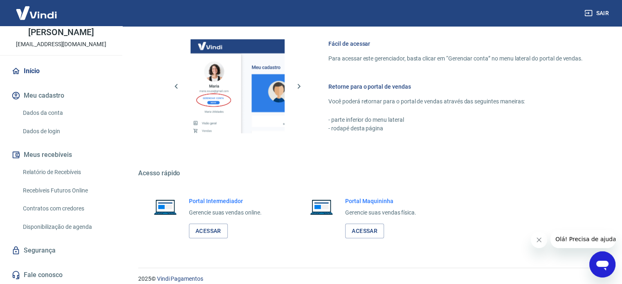  Describe the element at coordinates (66, 131) in the screenshot. I see `a: Dados de login` at that location.